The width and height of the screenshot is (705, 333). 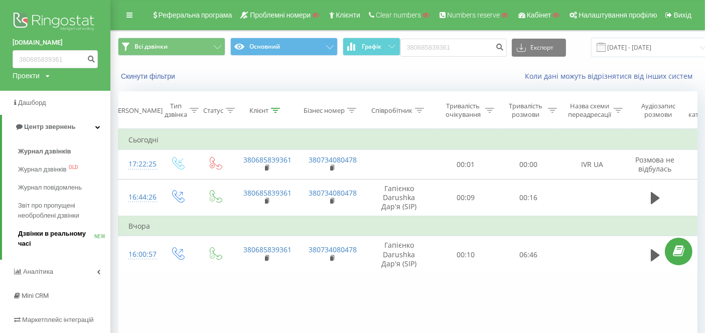 What do you see at coordinates (525, 110) in the screenshot?
I see `div: Тривалість розмови` at bounding box center [525, 110].